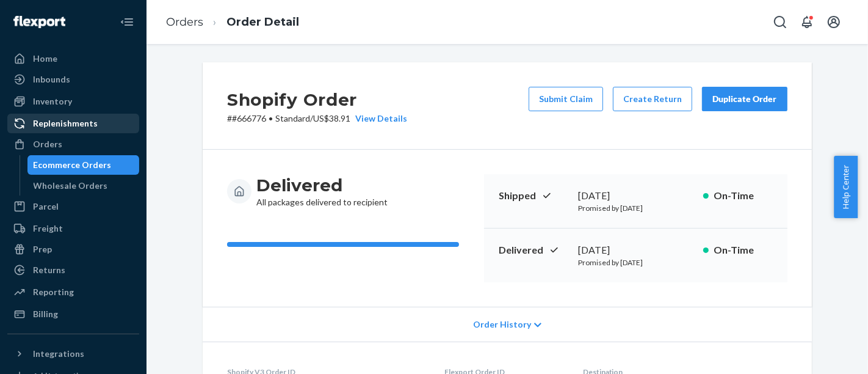 This screenshot has height=374, width=868. Describe the element at coordinates (73, 353) in the screenshot. I see `button: Integrations` at that location.